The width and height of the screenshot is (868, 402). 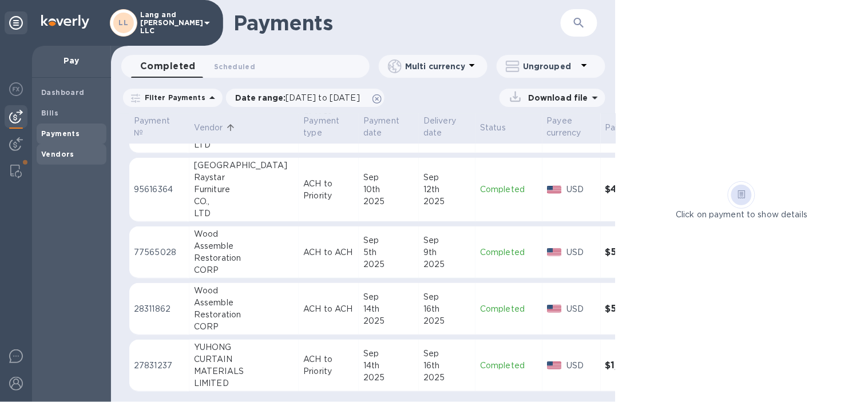 I want to click on p: 28311862, so click(x=159, y=309).